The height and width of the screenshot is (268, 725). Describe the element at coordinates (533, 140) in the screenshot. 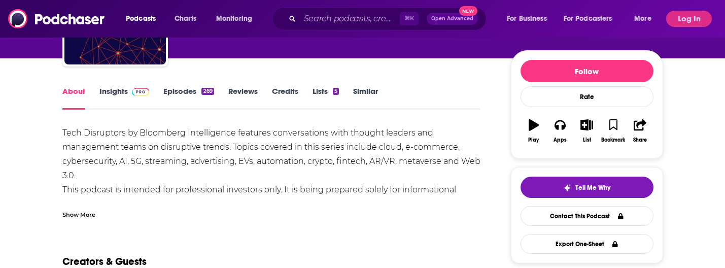

I see `div: Play` at that location.